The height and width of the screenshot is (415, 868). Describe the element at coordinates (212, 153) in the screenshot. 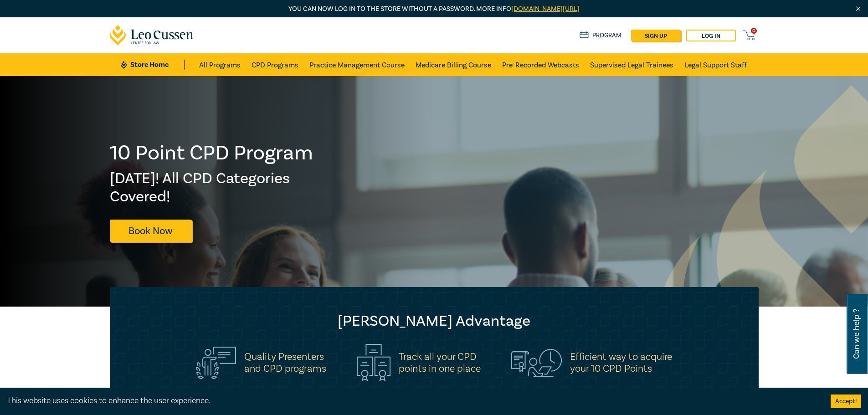

I see `h1: 10 Point CPD Program` at that location.